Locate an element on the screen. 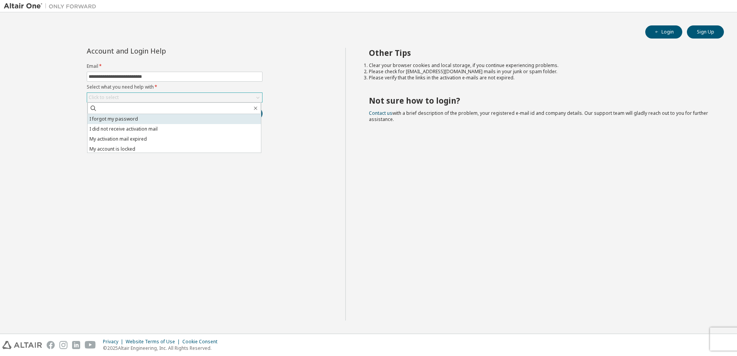  h2: Other Tips is located at coordinates (540, 53).